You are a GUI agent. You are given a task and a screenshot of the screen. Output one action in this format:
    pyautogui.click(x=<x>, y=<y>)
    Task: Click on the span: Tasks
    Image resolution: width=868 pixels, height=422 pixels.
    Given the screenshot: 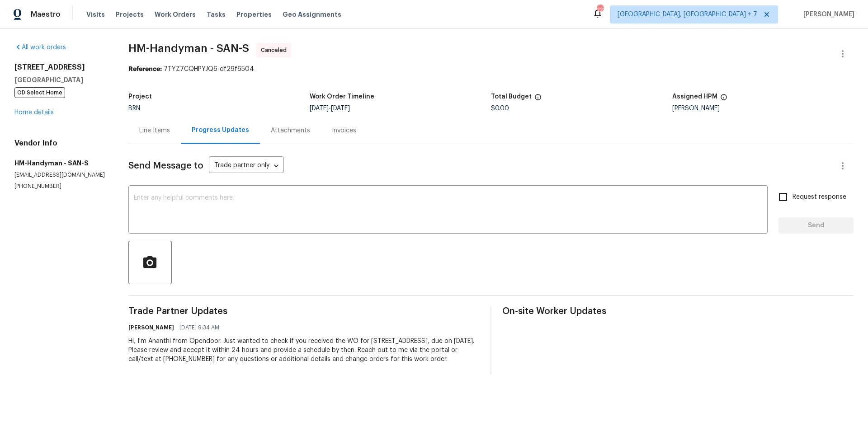 What is the action you would take?
    pyautogui.click(x=216, y=14)
    